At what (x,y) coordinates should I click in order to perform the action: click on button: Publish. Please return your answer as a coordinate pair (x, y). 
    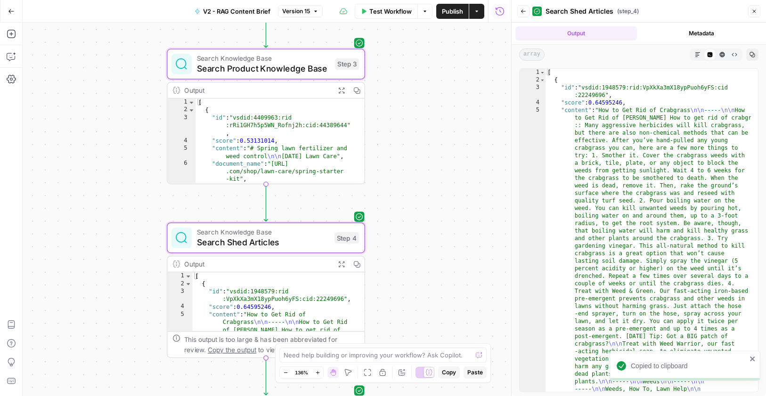
    Looking at the image, I should click on (453, 11).